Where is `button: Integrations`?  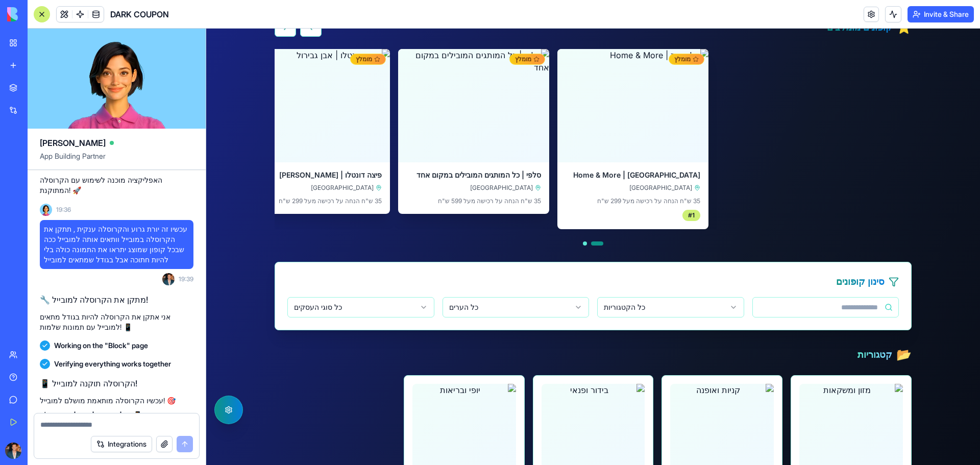 button: Integrations is located at coordinates (122, 444).